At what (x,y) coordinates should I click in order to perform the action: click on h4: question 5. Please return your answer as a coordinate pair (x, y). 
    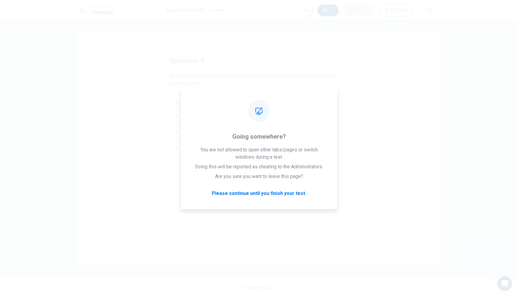
    Looking at the image, I should click on (187, 61).